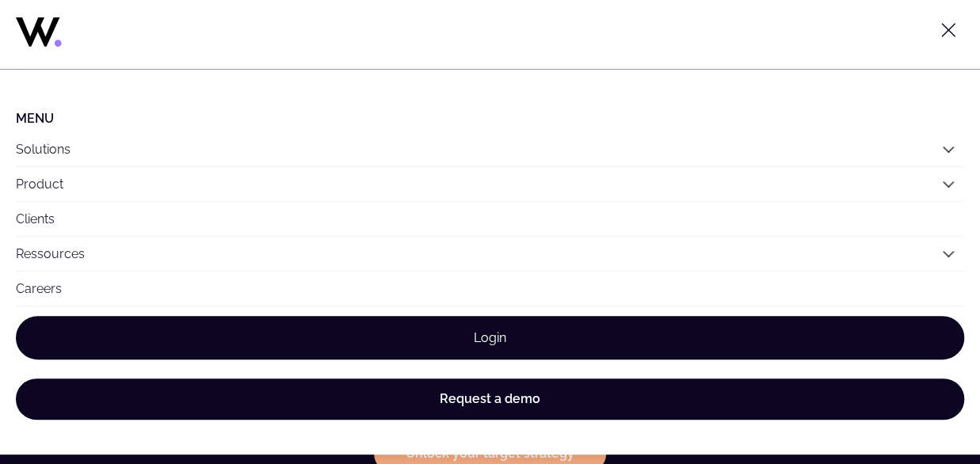  What do you see at coordinates (490, 289) in the screenshot?
I see `a: Careers` at bounding box center [490, 289].